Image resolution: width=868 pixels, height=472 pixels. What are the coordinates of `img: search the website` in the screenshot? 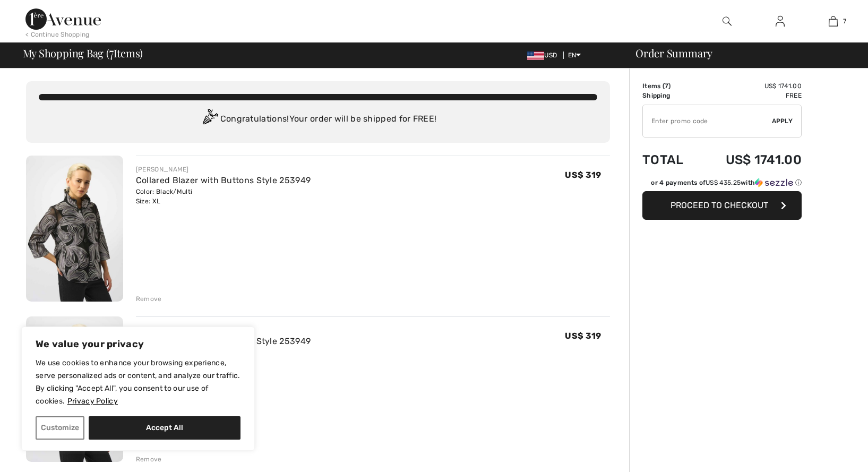 It's located at (727, 22).